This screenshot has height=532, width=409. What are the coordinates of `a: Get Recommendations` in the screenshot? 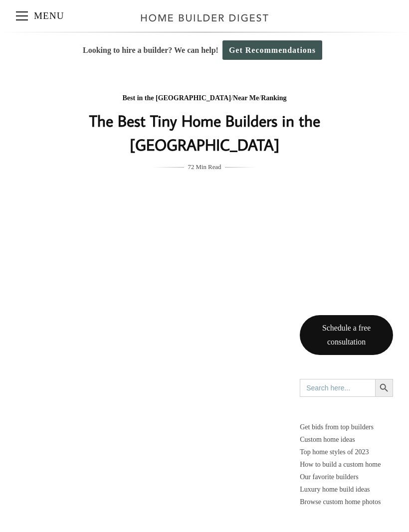 It's located at (272, 50).